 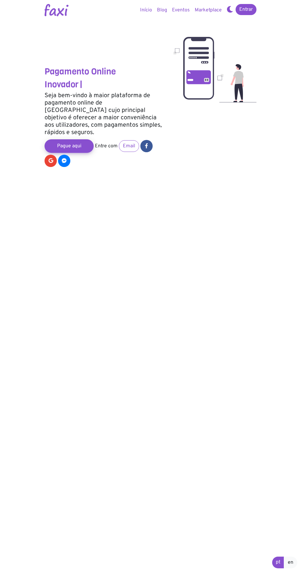 What do you see at coordinates (146, 10) in the screenshot?
I see `a: Início` at bounding box center [146, 10].